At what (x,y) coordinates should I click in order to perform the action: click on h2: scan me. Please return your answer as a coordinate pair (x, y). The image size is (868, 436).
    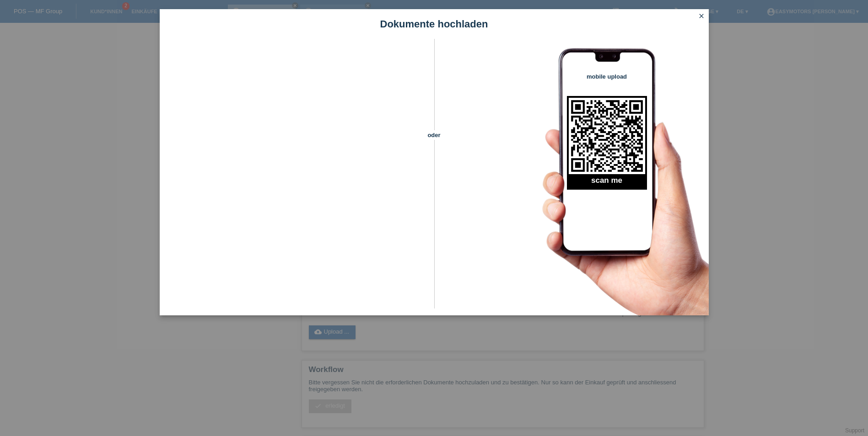
    Looking at the image, I should click on (607, 183).